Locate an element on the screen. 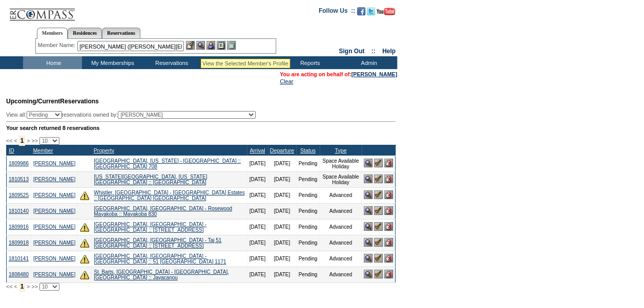  a: 1809525 is located at coordinates (19, 195).